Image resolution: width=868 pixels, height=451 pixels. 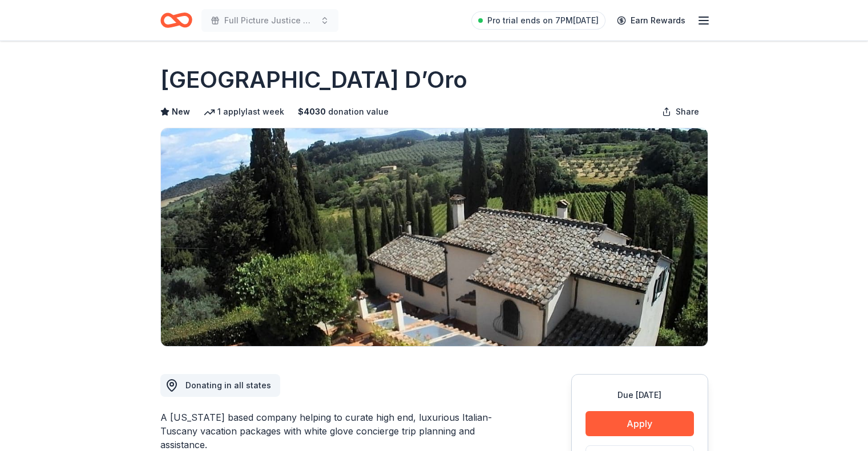 I want to click on img: Image for Villa Sogni D’Oro, so click(x=434, y=237).